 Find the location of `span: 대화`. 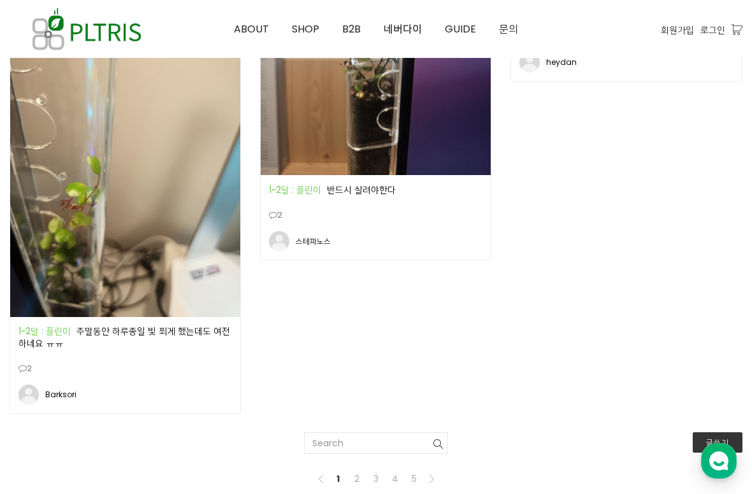

span: 대화 is located at coordinates (124, 413).